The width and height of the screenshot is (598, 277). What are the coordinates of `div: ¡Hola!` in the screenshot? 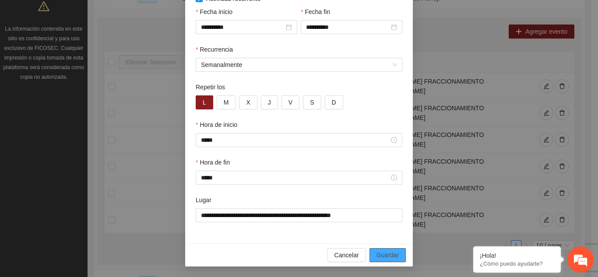 It's located at (517, 255).